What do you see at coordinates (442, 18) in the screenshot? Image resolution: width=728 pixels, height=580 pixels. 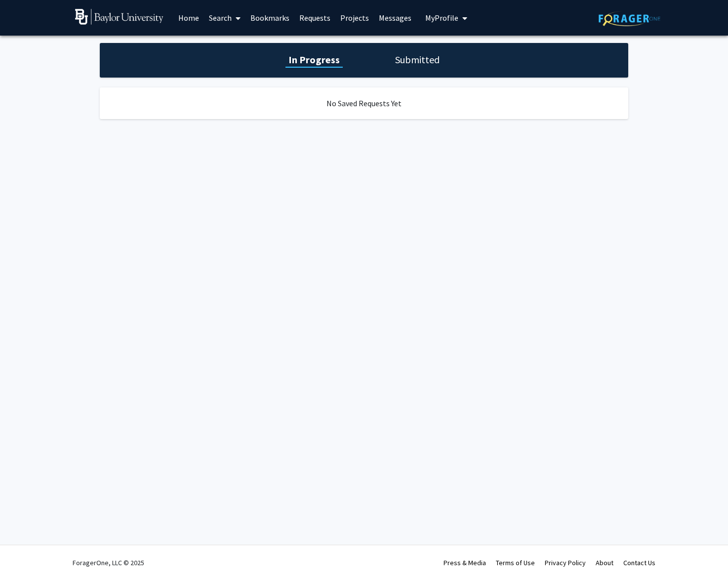 I see `span: My Profile` at bounding box center [442, 18].